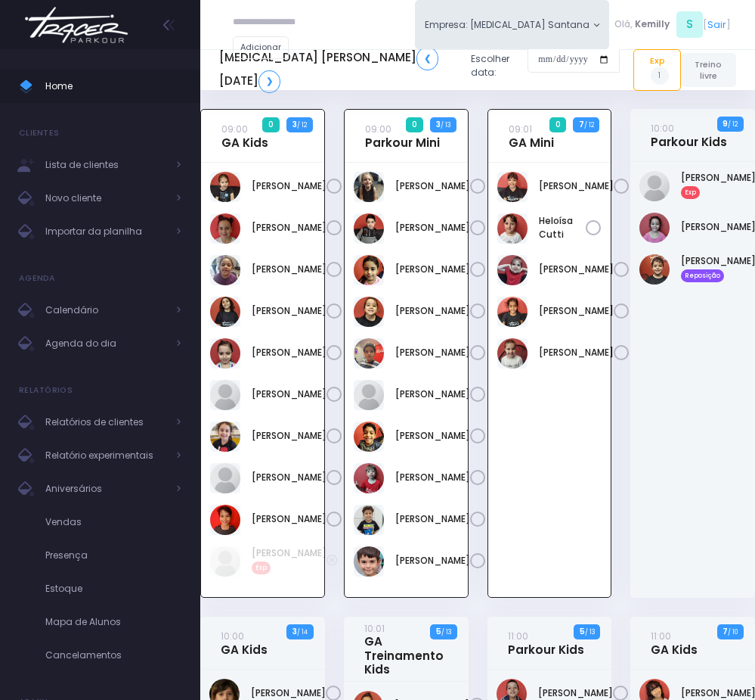 This screenshot has height=700, width=755. I want to click on img: Helena Guedes Mendonça, so click(225, 562).